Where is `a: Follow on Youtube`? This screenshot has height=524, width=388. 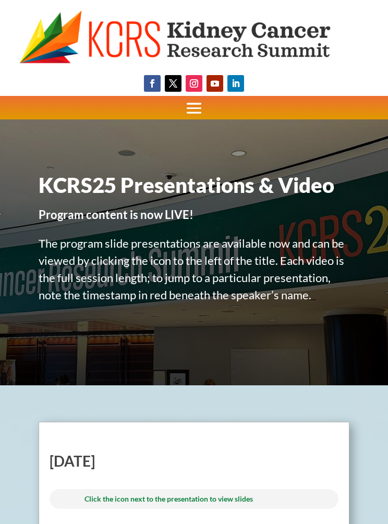 a: Follow on Youtube is located at coordinates (215, 83).